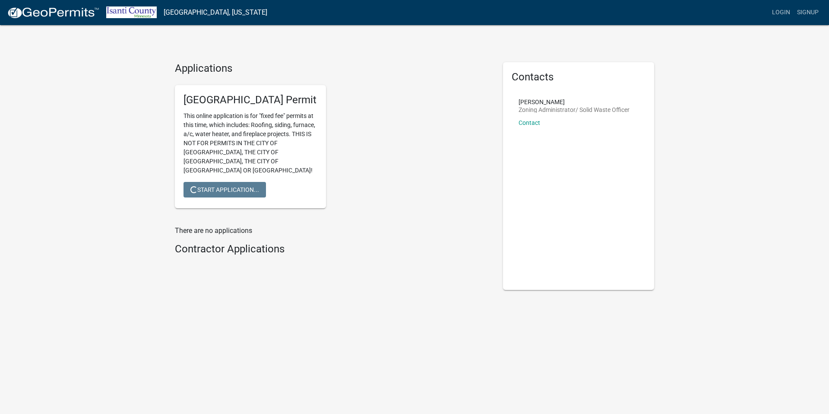  What do you see at coordinates (579, 77) in the screenshot?
I see `h5: Contacts` at bounding box center [579, 77].